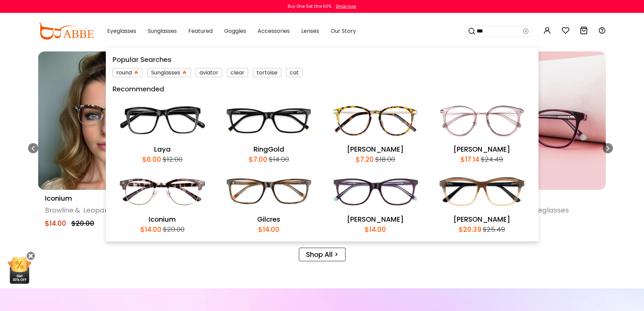  Describe the element at coordinates (19, 270) in the screenshot. I see `img: mini welcome offer` at that location.